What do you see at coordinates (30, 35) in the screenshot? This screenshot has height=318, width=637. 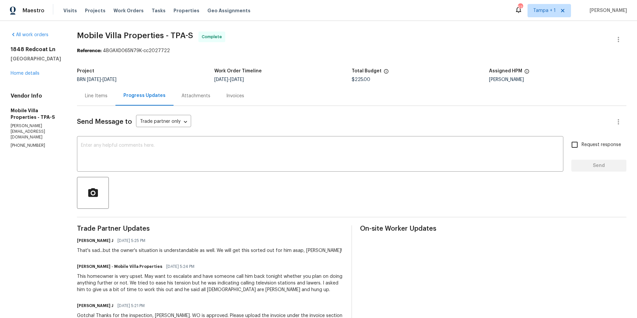 I see `a: All work orders` at bounding box center [30, 35].